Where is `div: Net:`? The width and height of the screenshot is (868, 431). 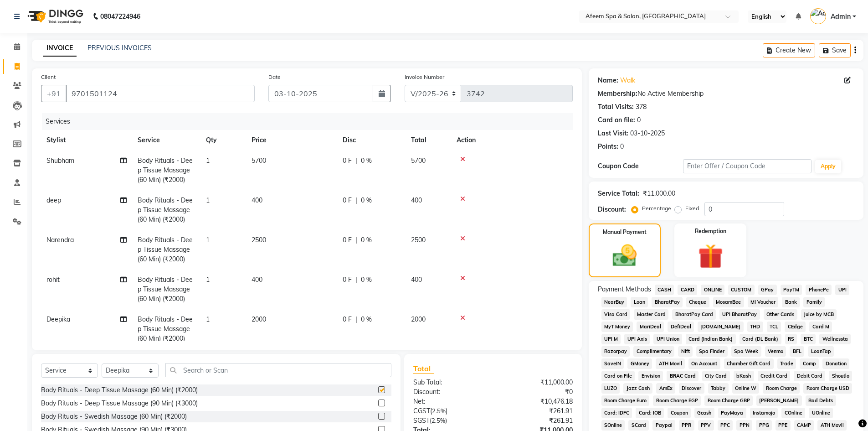
div: Net: is located at coordinates (450, 401).